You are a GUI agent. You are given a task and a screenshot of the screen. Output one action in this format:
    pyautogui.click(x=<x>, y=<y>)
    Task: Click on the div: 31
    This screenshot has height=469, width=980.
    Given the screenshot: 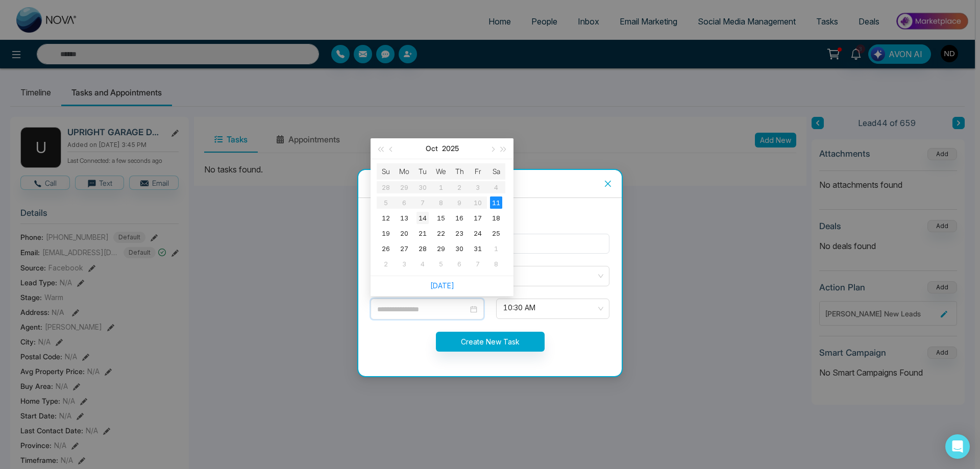 What is the action you would take?
    pyautogui.click(x=477, y=248)
    